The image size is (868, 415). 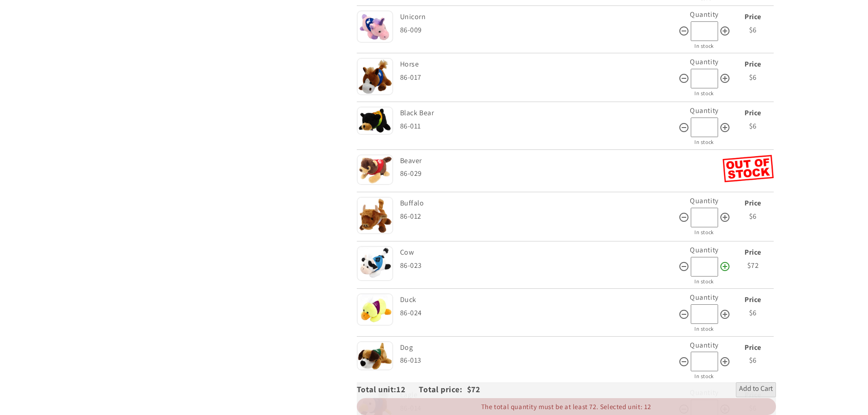 What do you see at coordinates (539, 314) in the screenshot?
I see `div: 86-024` at bounding box center [539, 314].